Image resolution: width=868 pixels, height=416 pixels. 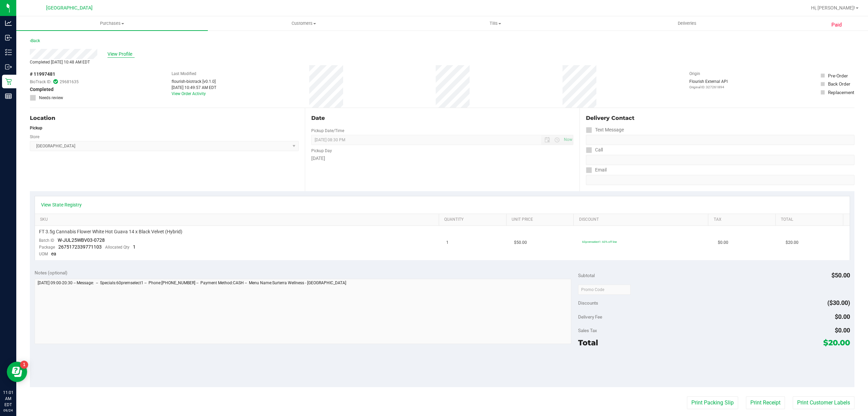 What do you see at coordinates (80, 247) in the screenshot?
I see `span: 2675172339771103` at bounding box center [80, 247].